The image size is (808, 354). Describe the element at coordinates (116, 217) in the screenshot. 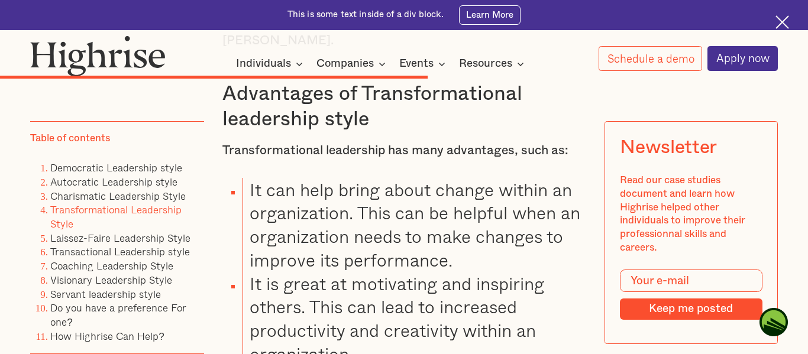

I see `a: Transformational Leadership Style` at that location.